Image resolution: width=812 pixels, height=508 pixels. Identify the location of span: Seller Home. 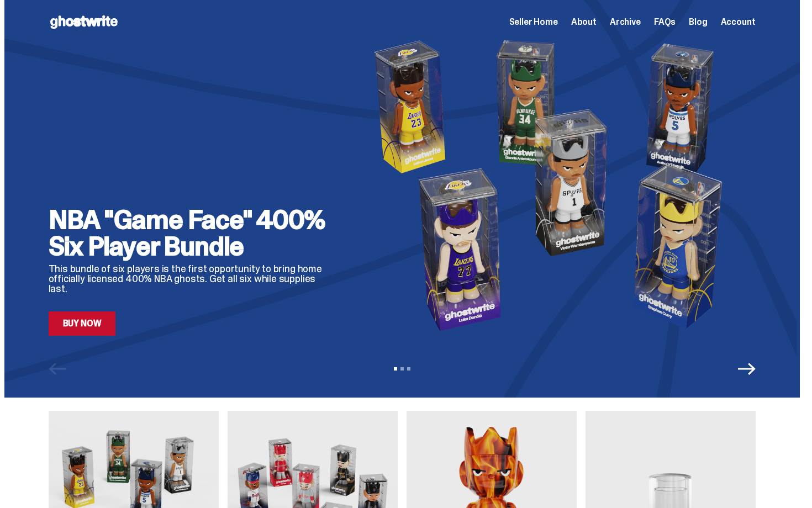
(534, 22).